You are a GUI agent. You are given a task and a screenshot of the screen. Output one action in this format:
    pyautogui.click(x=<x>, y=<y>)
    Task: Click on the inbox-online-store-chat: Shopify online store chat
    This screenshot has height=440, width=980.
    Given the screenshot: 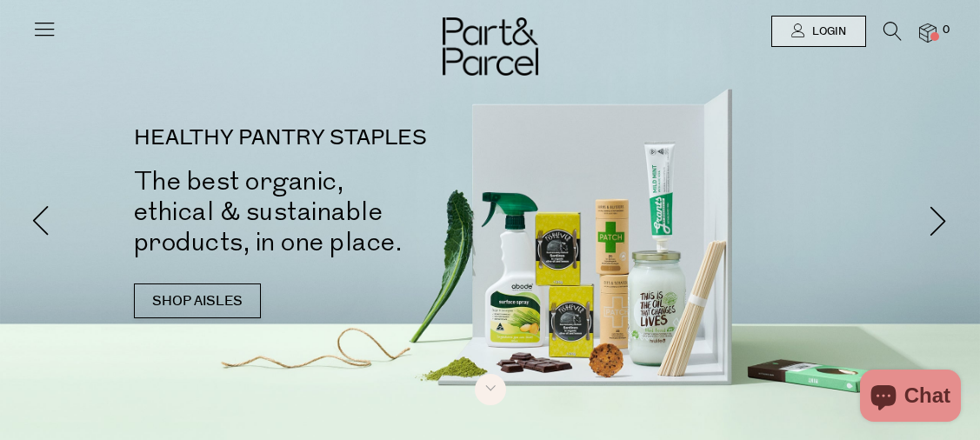 What is the action you would take?
    pyautogui.click(x=910, y=397)
    